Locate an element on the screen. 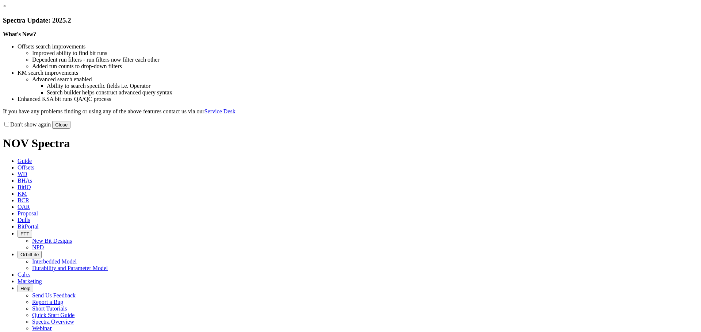  li: Offsets search improvements is located at coordinates (358, 47).